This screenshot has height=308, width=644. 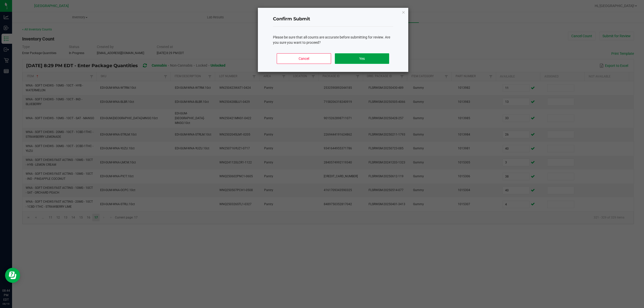 What do you see at coordinates (333, 40) in the screenshot?
I see `div: Please be sure that all counts are accurate before submitting for review. Are you sure you want t...` at bounding box center [333, 40].